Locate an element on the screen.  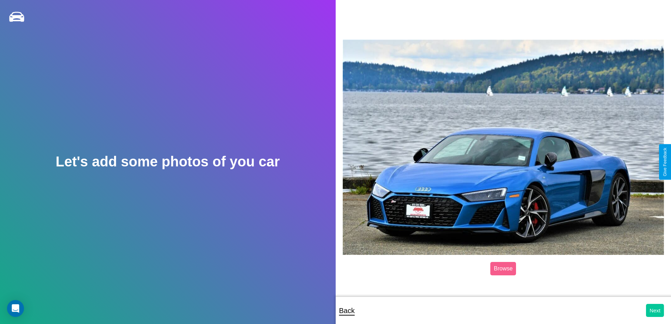
div: Give Feedback is located at coordinates (665, 162).